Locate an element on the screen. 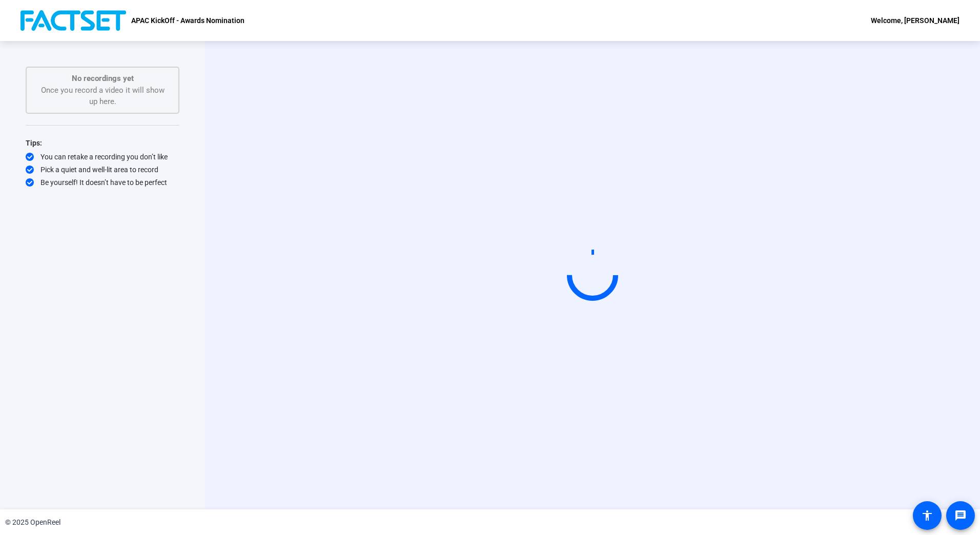 Image resolution: width=980 pixels, height=535 pixels. mat-icon: accessibility is located at coordinates (927, 515).